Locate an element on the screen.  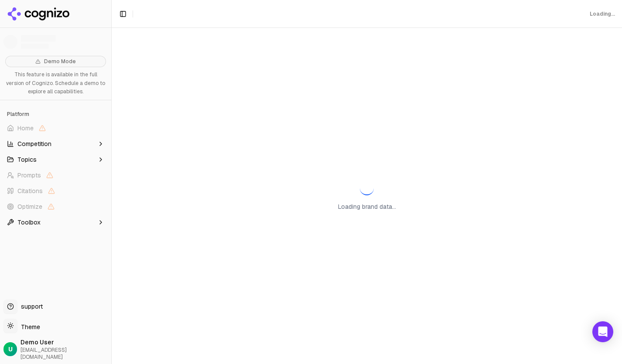
button: Toolbox is located at coordinates (55, 223).